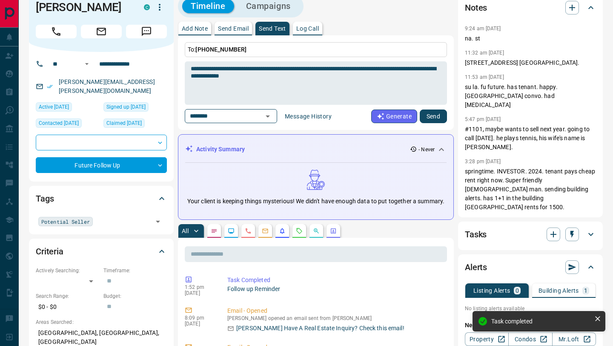 The height and width of the screenshot is (346, 613). What do you see at coordinates (185, 231) in the screenshot?
I see `p: All` at bounding box center [185, 231].